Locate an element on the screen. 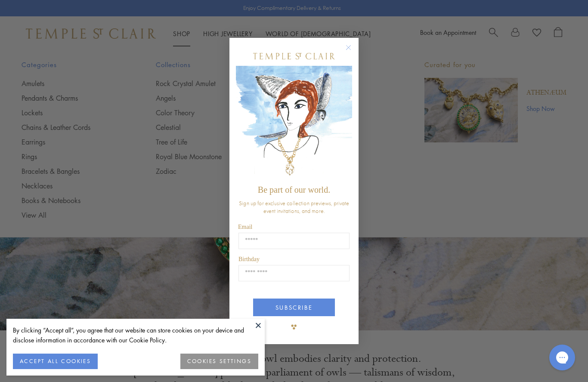 The image size is (588, 382). span: Be part of our world. is located at coordinates (294, 190).